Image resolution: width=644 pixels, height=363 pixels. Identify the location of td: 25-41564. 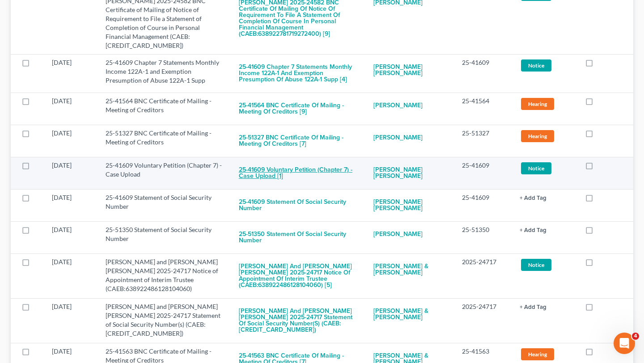
(483, 109).